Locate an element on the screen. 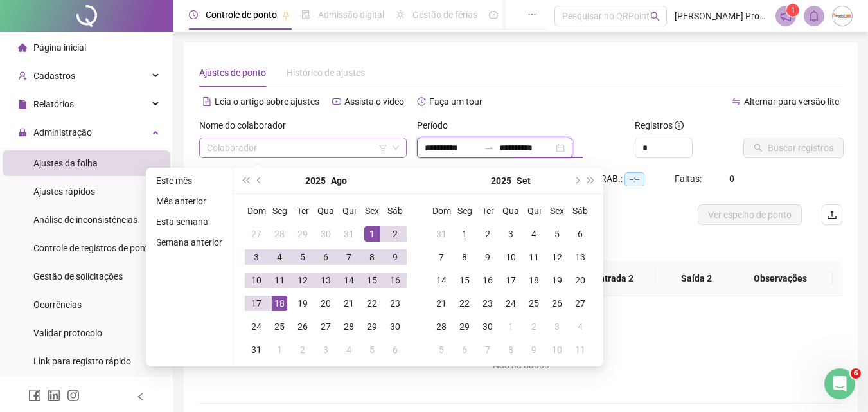 The image size is (868, 412). div: 17 is located at coordinates (511, 280).